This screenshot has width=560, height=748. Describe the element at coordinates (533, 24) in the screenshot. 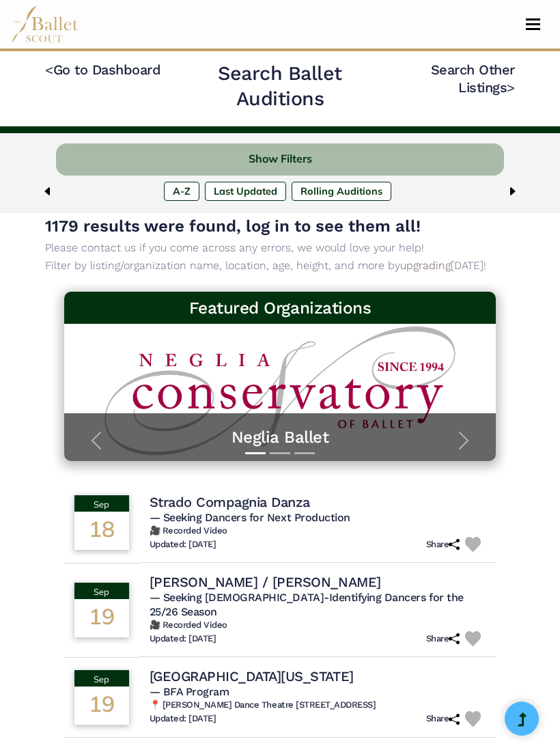

I see `button: Toggle navigation` at that location.